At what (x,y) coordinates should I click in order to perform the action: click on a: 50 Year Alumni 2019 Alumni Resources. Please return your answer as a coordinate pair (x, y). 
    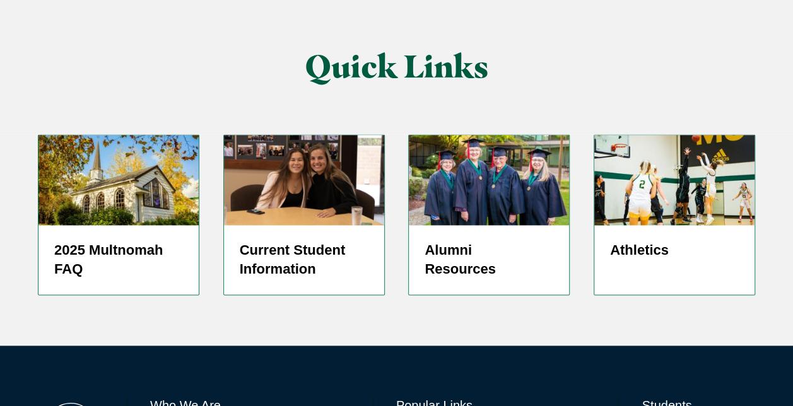
    Looking at the image, I should click on (489, 214).